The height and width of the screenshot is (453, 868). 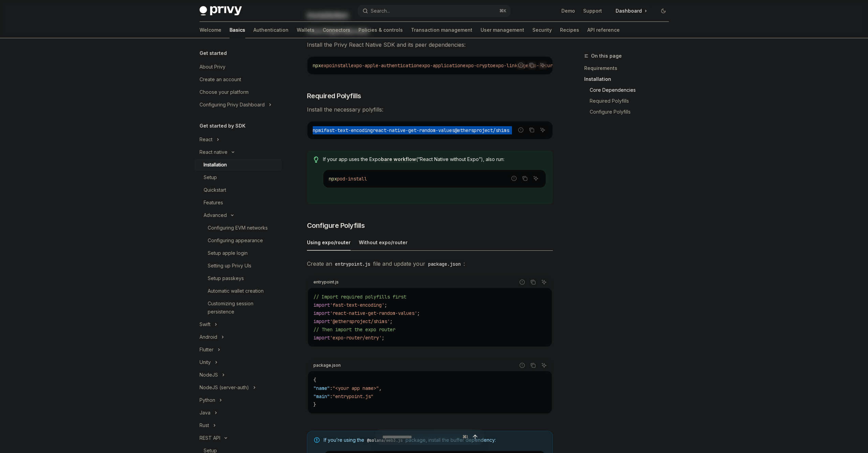 I want to click on div: Rust, so click(x=205, y=425).